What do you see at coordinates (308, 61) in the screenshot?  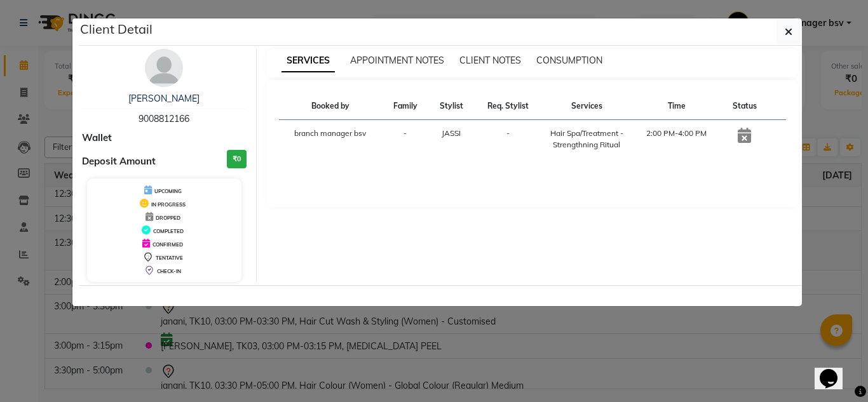 I see `span: SERVICES` at bounding box center [308, 61].